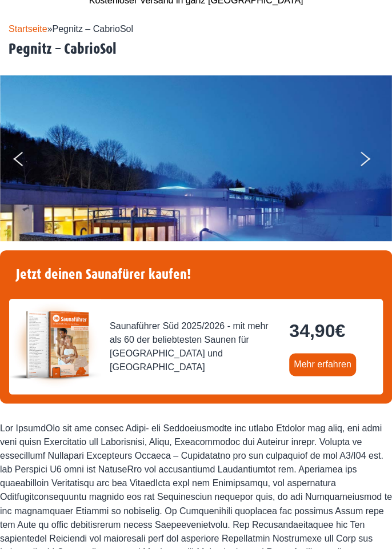 The width and height of the screenshot is (392, 549). What do you see at coordinates (317, 330) in the screenshot?
I see `bdi: 34,90` at bounding box center [317, 330].